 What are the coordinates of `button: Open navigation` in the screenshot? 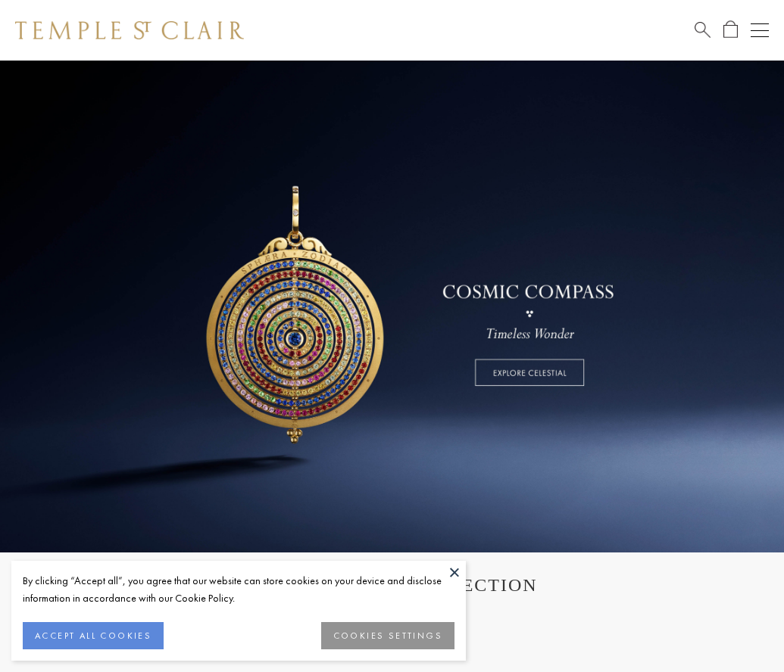 It's located at (760, 30).